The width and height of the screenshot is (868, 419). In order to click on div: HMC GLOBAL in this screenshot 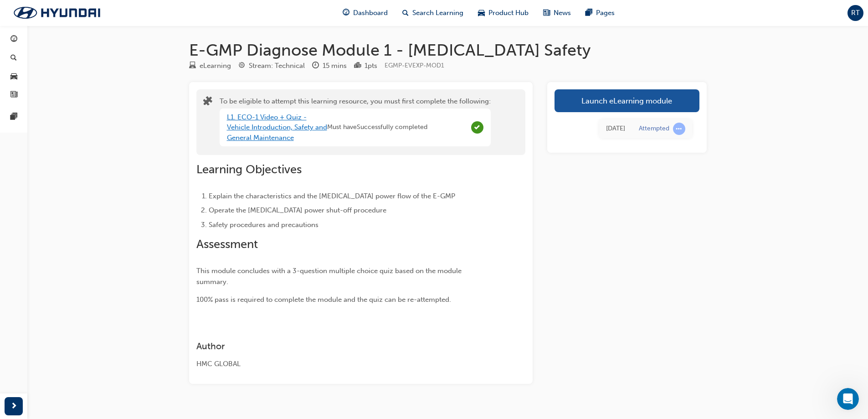, I will do `click(344, 364)`.